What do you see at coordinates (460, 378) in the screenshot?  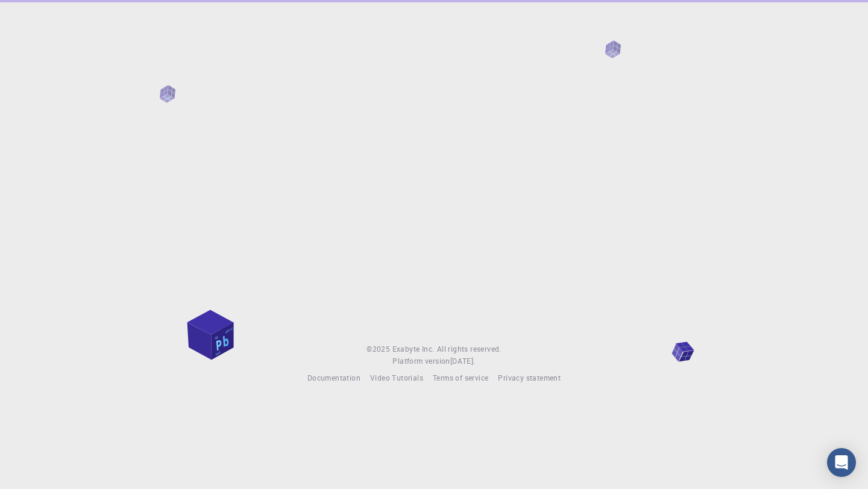 I see `span: Terms of service` at bounding box center [460, 378].